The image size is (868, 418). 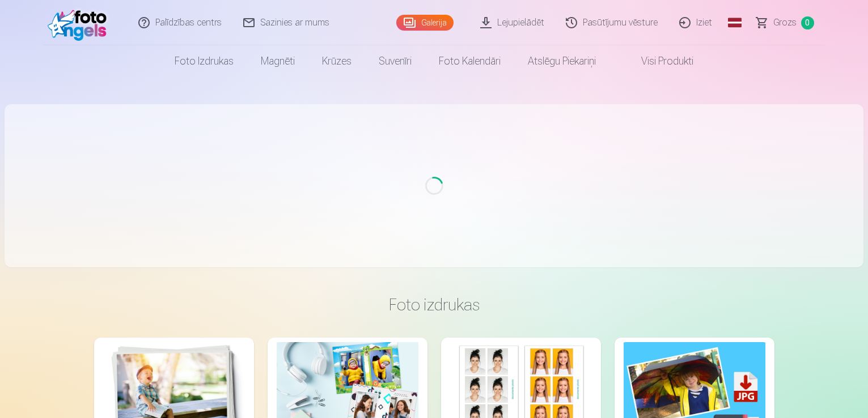 What do you see at coordinates (278, 61) in the screenshot?
I see `a: Magnēti` at bounding box center [278, 61].